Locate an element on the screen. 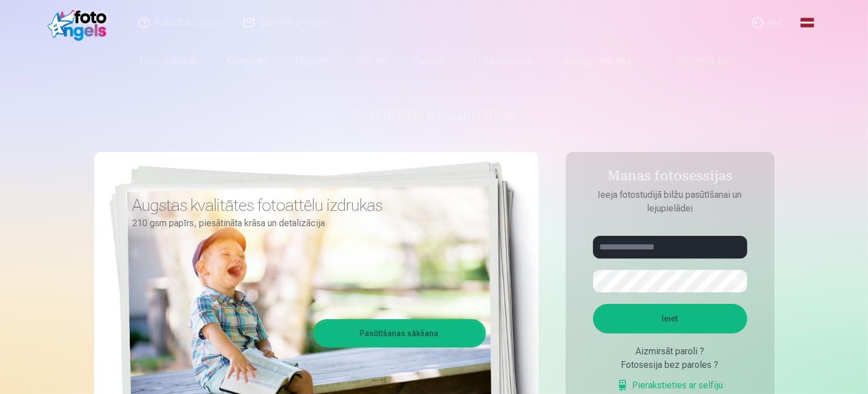  h1: Spilgtākās foto atmiņas is located at coordinates (434, 114).